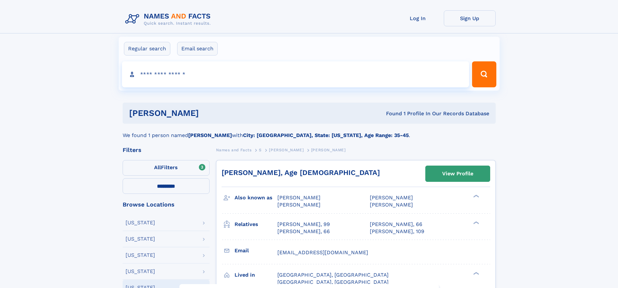  Describe the element at coordinates (157, 167) in the screenshot. I see `span: All` at that location.